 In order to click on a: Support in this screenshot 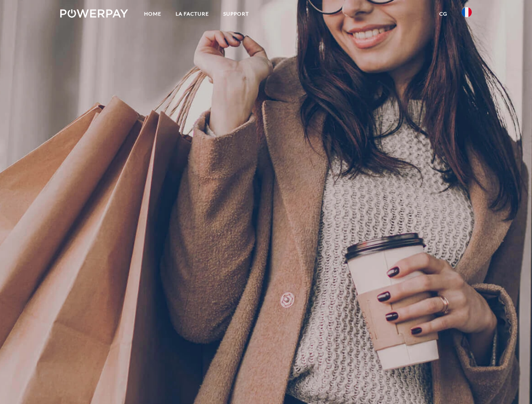, I will do `click(235, 14)`.